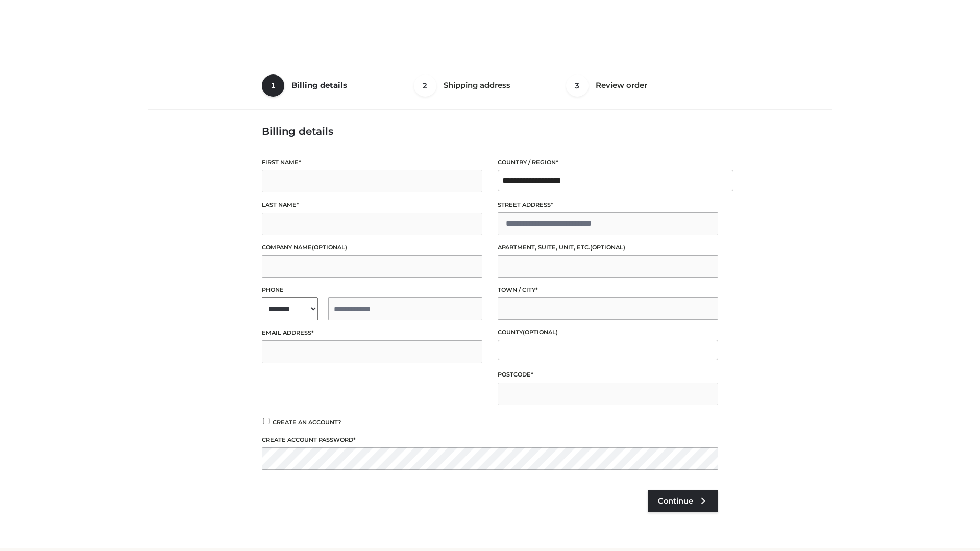 Image resolution: width=980 pixels, height=551 pixels. What do you see at coordinates (425, 85) in the screenshot?
I see `span: 2` at bounding box center [425, 85].